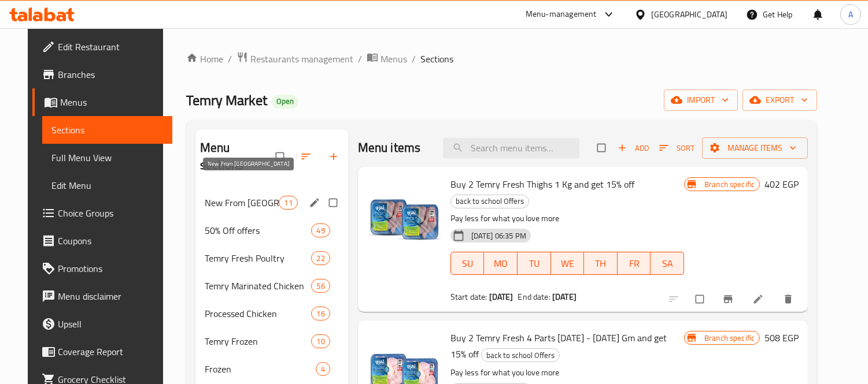 This screenshot has width=868, height=384. I want to click on button: TU, so click(534, 263).